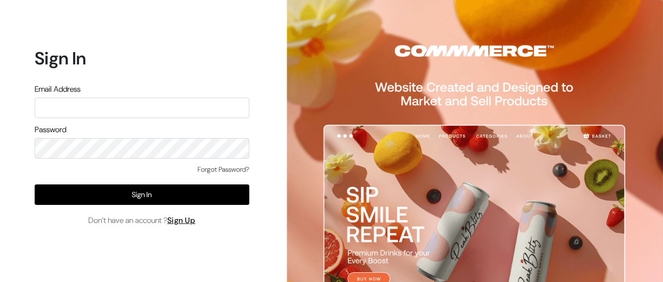  I want to click on label: Password, so click(50, 130).